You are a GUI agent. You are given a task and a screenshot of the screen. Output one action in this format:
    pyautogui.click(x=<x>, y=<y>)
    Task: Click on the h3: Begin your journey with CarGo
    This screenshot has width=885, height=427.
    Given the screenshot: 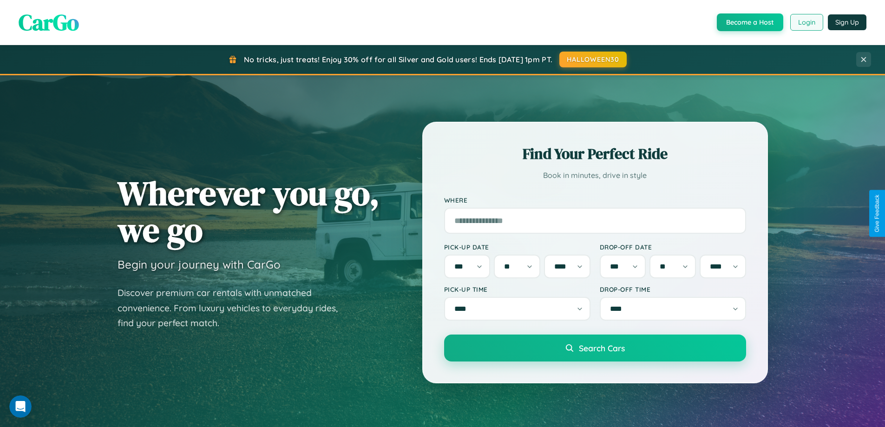 What is the action you would take?
    pyautogui.click(x=199, y=264)
    